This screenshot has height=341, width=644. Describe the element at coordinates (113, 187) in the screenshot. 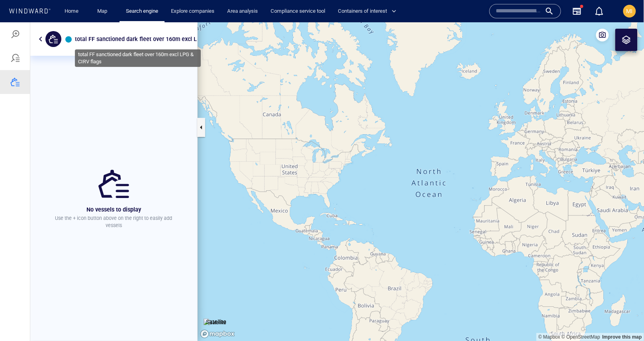

I see `p: No vessels to display` at that location.